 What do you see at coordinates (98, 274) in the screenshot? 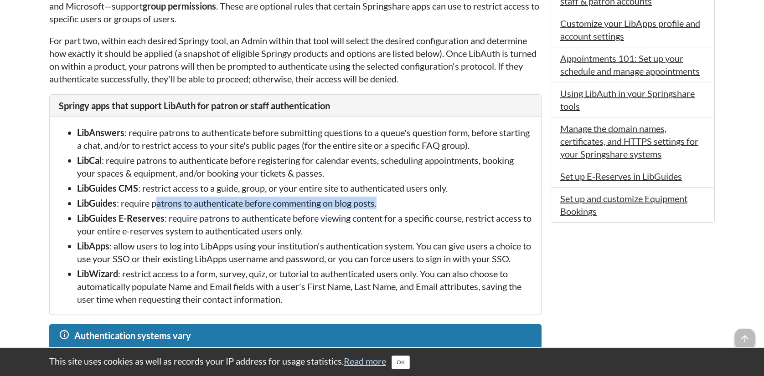
I see `span: LibWizard` at bounding box center [98, 274].